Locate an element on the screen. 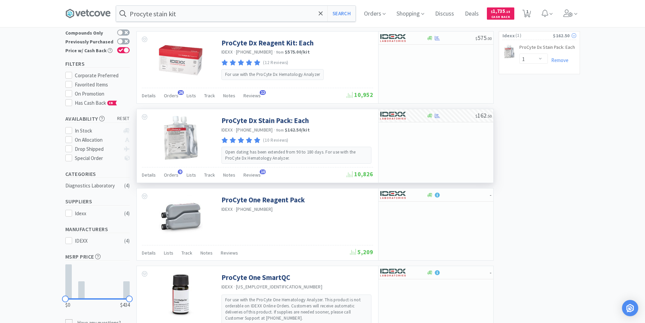 The height and width of the screenshot is (323, 645). p: (10 Reviews) is located at coordinates (276, 140).